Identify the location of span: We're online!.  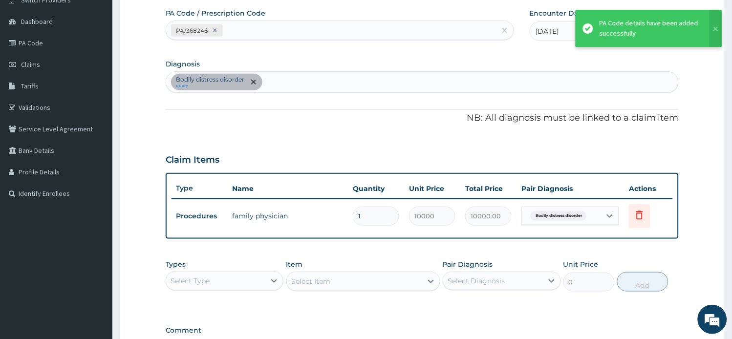
(96, 155).